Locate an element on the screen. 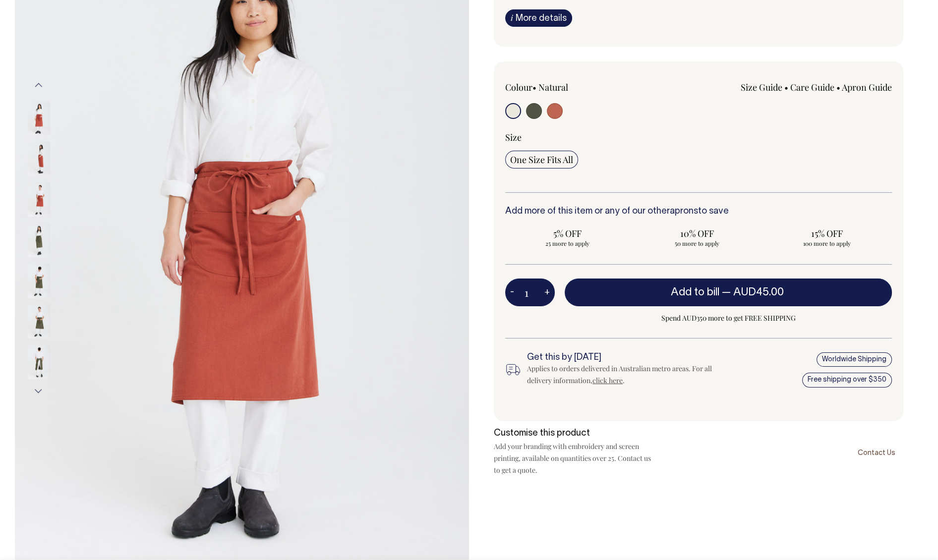 This screenshot has width=938, height=560. span: Spend AUD350 more to get FREE SHIPPING is located at coordinates (729, 318).